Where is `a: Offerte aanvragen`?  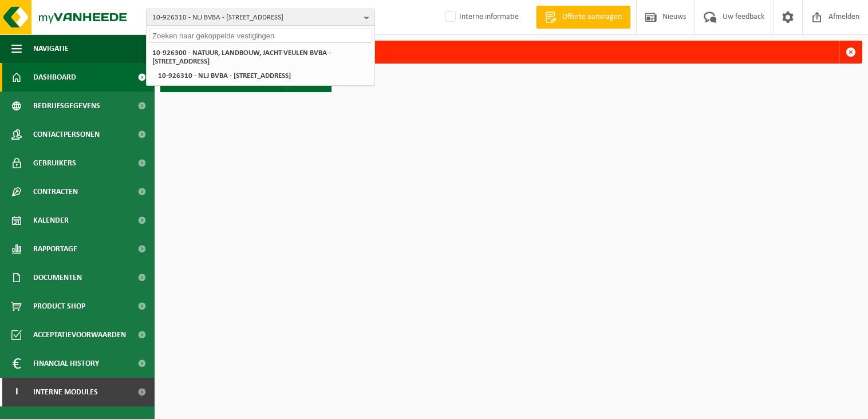
a: Offerte aanvragen is located at coordinates (583, 17).